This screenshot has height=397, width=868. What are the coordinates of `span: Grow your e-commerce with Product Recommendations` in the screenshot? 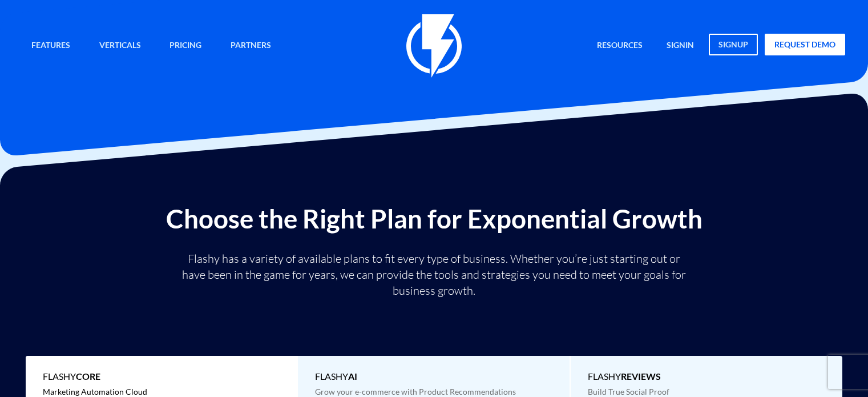 It's located at (415, 391).